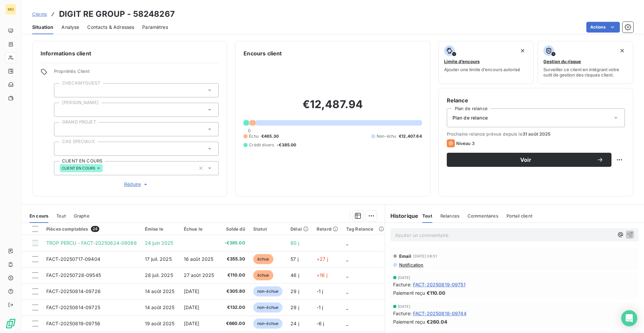 Image resolution: width=644 pixels, height=333 pixels. I want to click on span: 31 août 2025, so click(537, 134).